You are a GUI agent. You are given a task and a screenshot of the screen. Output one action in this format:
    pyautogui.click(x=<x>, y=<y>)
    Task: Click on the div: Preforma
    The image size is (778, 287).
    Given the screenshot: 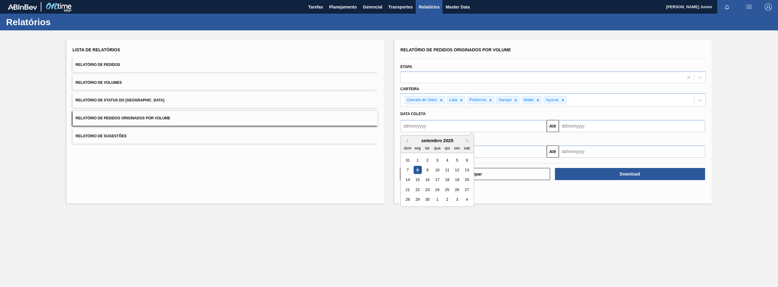 What is the action you would take?
    pyautogui.click(x=477, y=100)
    